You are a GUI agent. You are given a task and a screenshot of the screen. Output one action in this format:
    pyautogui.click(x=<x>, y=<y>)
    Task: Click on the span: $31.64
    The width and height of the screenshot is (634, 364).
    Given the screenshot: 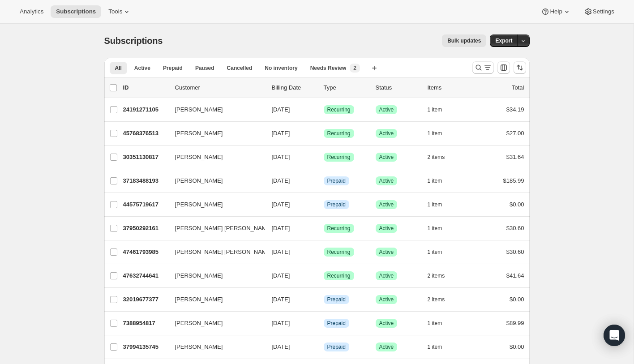 What is the action you would take?
    pyautogui.click(x=516, y=157)
    